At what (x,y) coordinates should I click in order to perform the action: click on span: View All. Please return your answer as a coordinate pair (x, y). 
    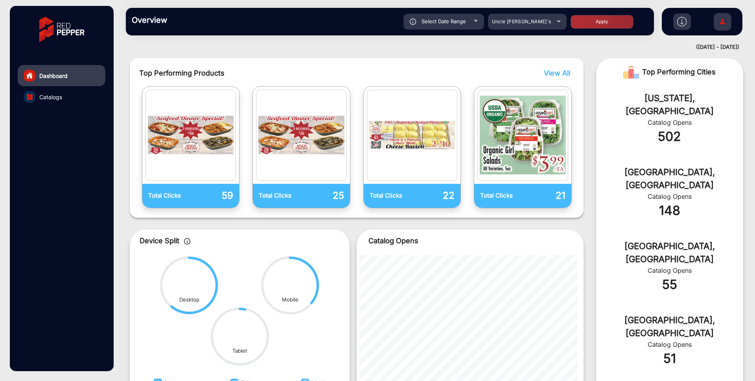
    Looking at the image, I should click on (557, 73).